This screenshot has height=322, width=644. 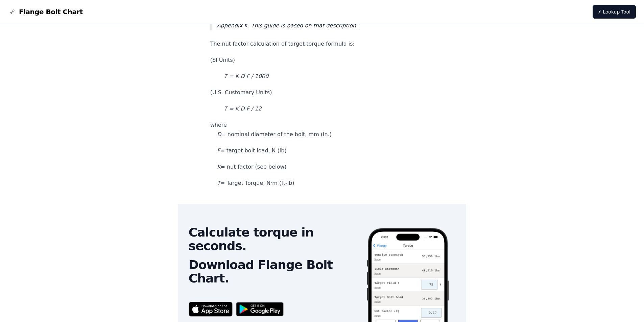 What do you see at coordinates (322, 130) in the screenshot?
I see `p: where = nominal diameter of the bolt, mm (in.)` at bounding box center [322, 130].